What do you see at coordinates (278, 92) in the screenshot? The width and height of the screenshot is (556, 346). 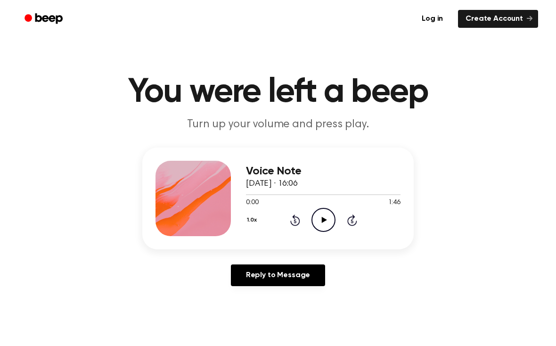 I see `h1: You were left a beep` at bounding box center [278, 92].